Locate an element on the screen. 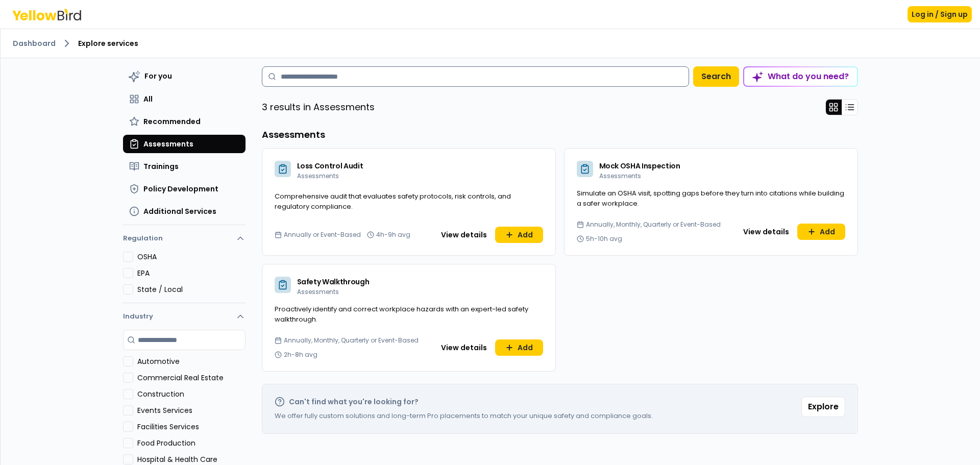 This screenshot has height=465, width=980. span: Proactively identify and correct workplace hazards with an expert-led safety walkthrough. is located at coordinates (401, 314).